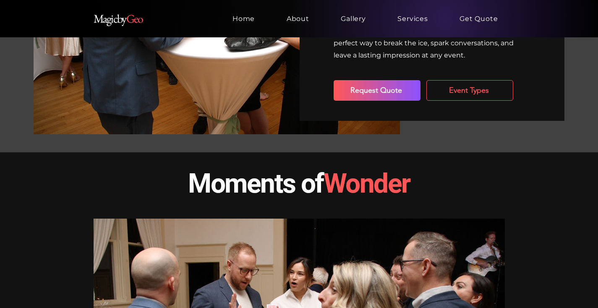  I want to click on span: Geo, so click(135, 18).